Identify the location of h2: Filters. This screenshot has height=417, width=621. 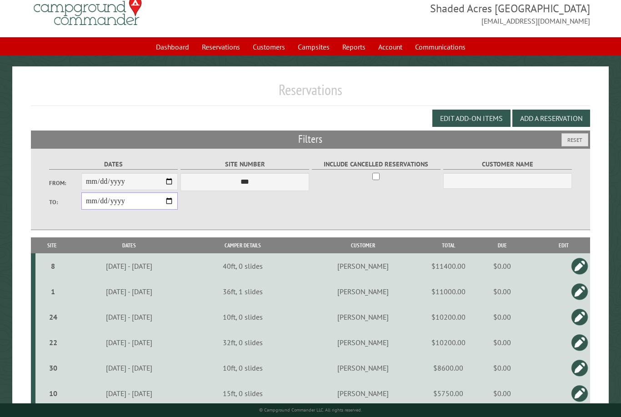
(310, 139).